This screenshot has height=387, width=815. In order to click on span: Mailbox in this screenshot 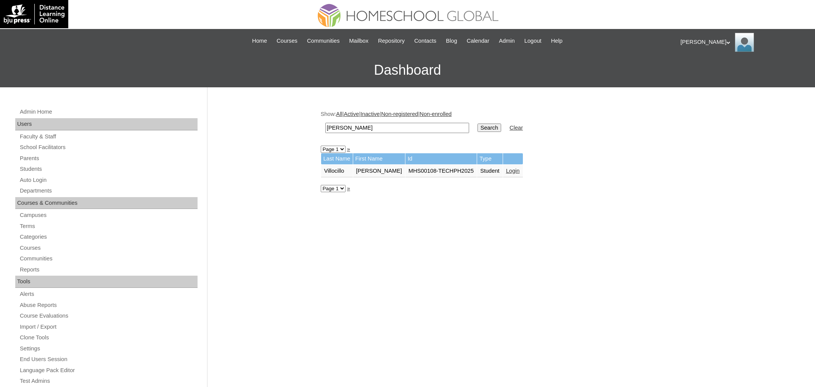, I will do `click(359, 41)`.